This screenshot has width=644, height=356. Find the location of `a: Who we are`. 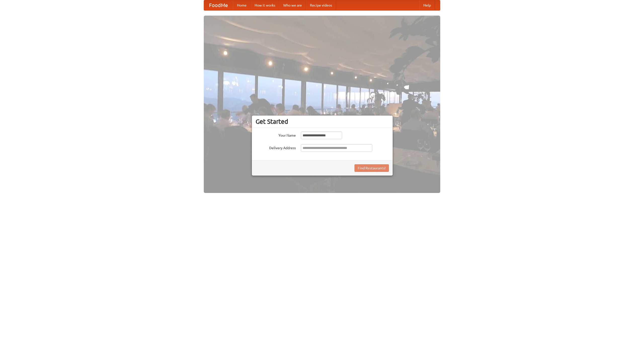

a: Who we are is located at coordinates (292, 5).